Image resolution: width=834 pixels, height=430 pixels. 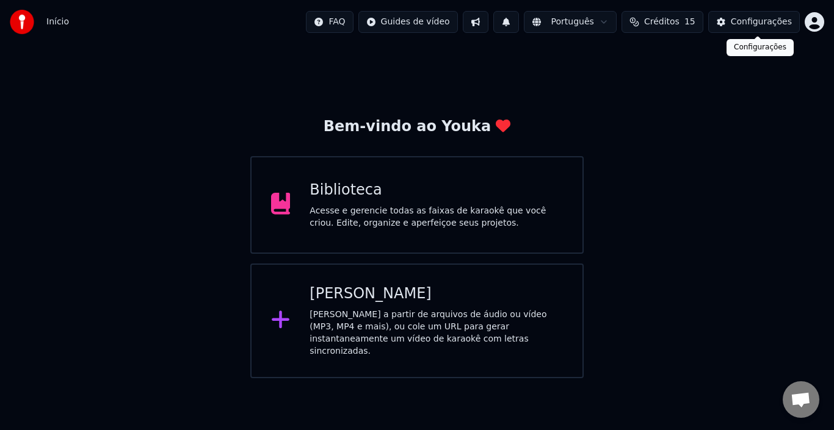 I want to click on img: youka, so click(x=22, y=22).